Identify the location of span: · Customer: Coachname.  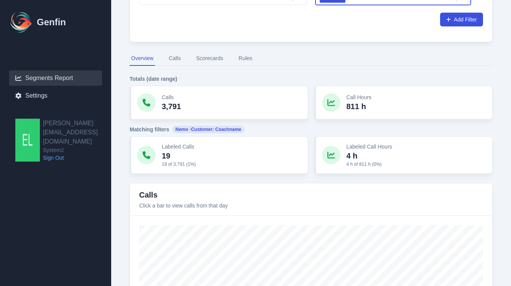
(215, 130).